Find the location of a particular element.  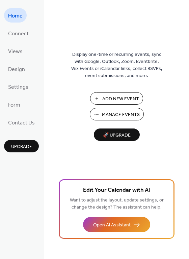

a: Connect is located at coordinates (18, 33).